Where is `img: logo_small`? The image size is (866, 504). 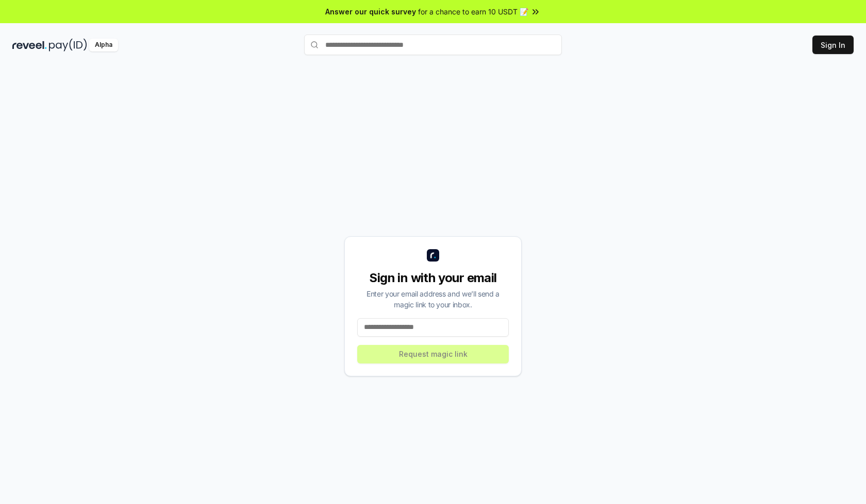 img: logo_small is located at coordinates (433, 256).